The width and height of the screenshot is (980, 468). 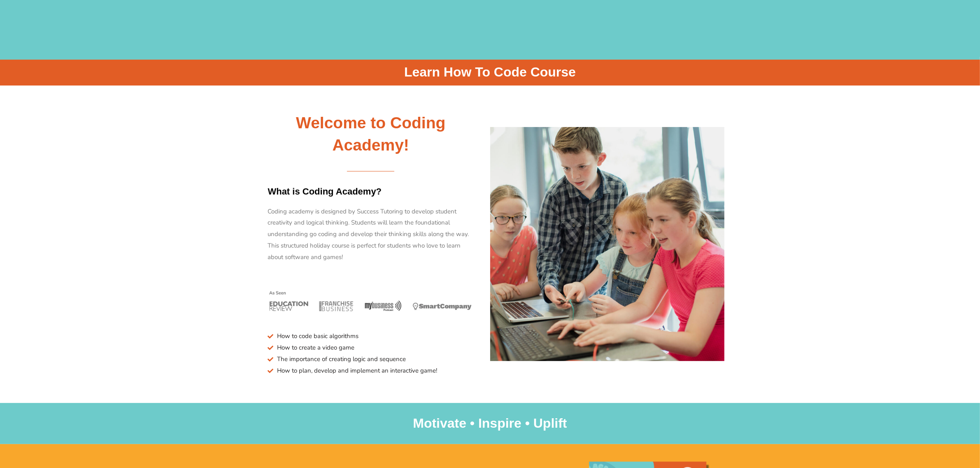 What do you see at coordinates (340, 359) in the screenshot?
I see `span: The importance of creating logic and sequence` at bounding box center [340, 359].